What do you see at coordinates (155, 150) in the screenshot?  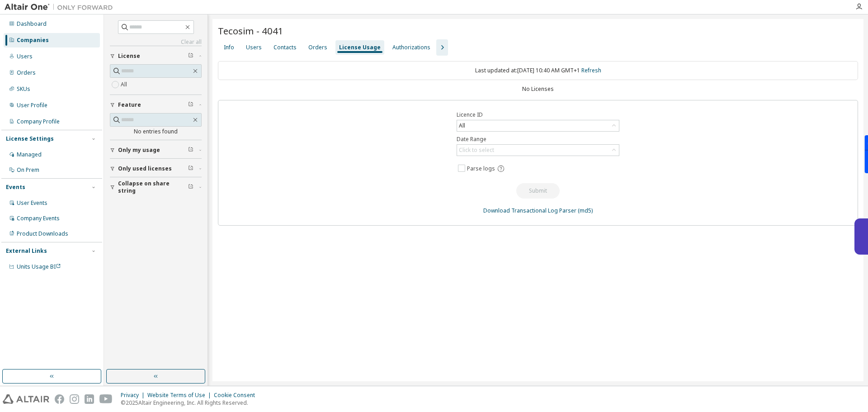 I see `button: Only my usage` at bounding box center [155, 150].